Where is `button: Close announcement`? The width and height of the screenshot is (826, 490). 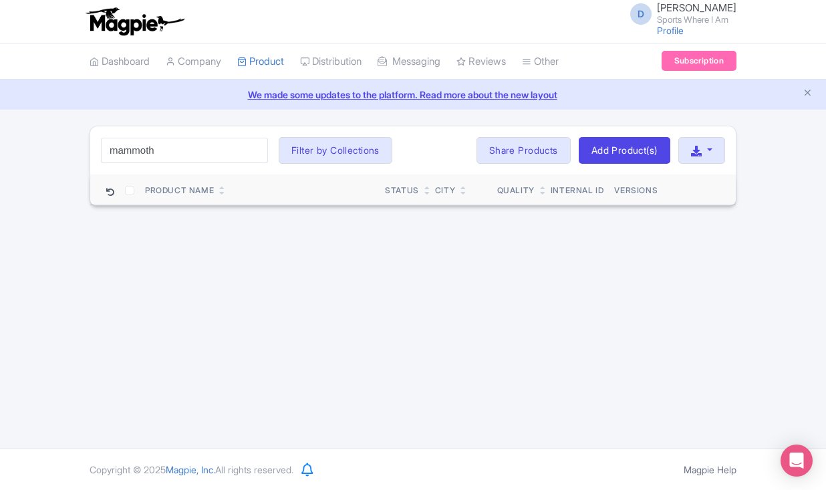
button: Close announcement is located at coordinates (807, 94).